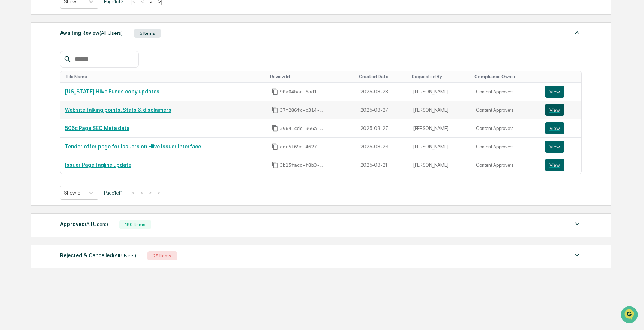 The height and width of the screenshot is (330, 644). Describe the element at coordinates (382, 165) in the screenshot. I see `td: 2025-08-21` at that location.